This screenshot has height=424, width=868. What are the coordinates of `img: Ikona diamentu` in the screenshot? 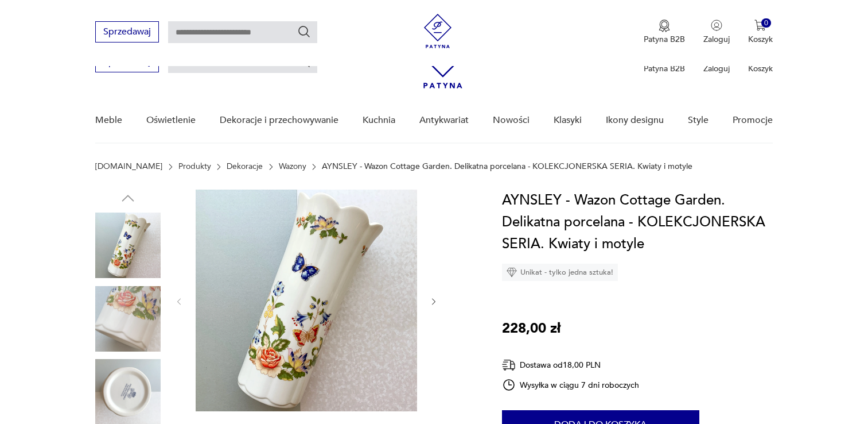 It's located at (512, 272).